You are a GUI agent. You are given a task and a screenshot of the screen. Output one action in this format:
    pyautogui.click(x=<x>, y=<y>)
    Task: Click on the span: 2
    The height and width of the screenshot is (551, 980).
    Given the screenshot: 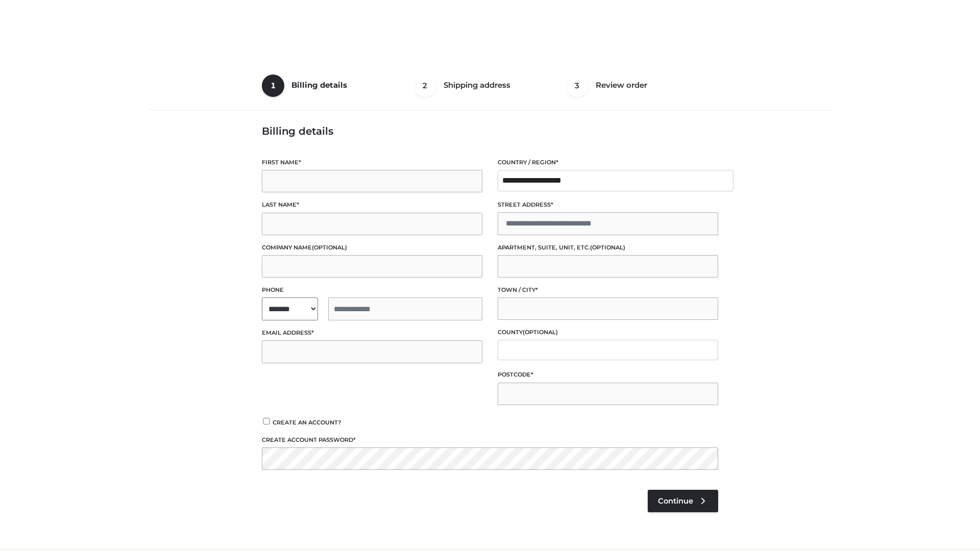 What is the action you would take?
    pyautogui.click(x=425, y=86)
    